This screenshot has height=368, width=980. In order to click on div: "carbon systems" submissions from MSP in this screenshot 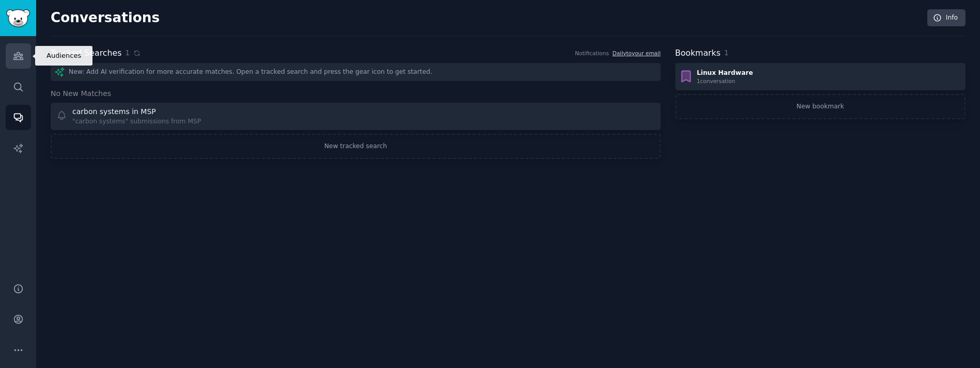, I will do `click(136, 122)`.